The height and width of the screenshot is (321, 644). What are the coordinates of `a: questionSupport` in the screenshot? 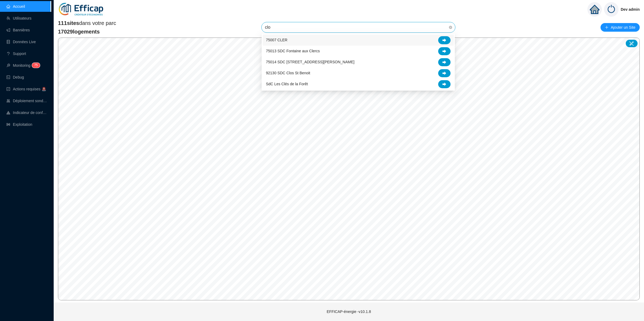 It's located at (16, 54).